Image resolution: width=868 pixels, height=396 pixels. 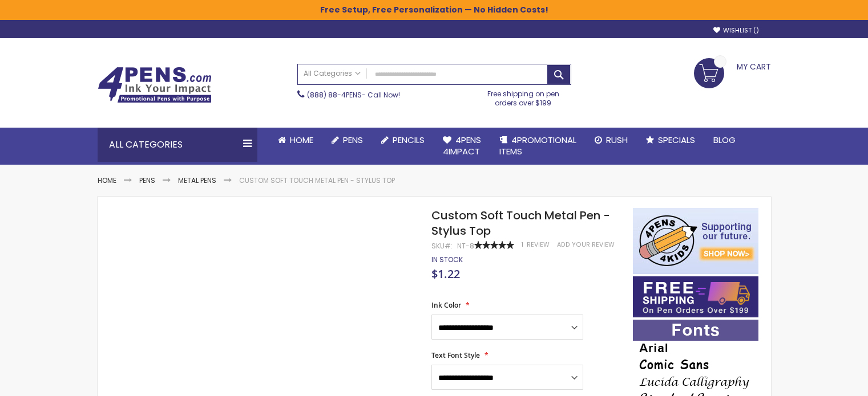 What do you see at coordinates (353, 95) in the screenshot?
I see `span: - Call Now!` at bounding box center [353, 95].